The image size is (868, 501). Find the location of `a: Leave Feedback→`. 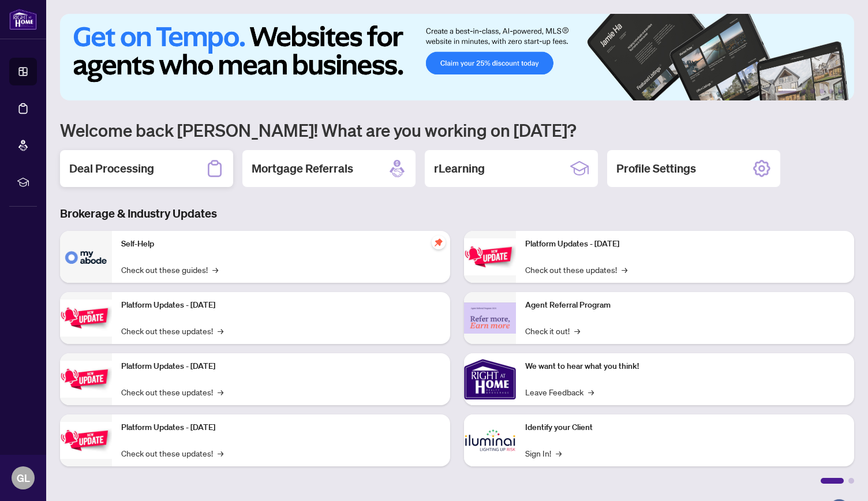

a: Leave Feedback→ is located at coordinates (559, 392).